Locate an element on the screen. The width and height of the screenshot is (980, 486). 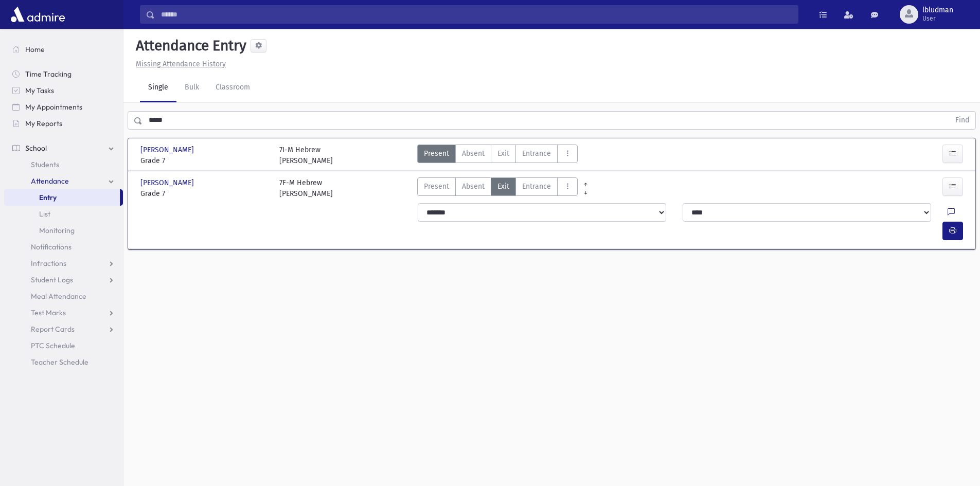
a: Bulk is located at coordinates (192, 88).